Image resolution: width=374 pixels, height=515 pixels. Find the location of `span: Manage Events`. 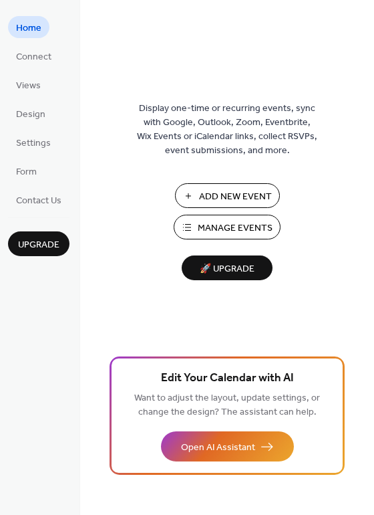

span: Manage Events is located at coordinates (235, 228).